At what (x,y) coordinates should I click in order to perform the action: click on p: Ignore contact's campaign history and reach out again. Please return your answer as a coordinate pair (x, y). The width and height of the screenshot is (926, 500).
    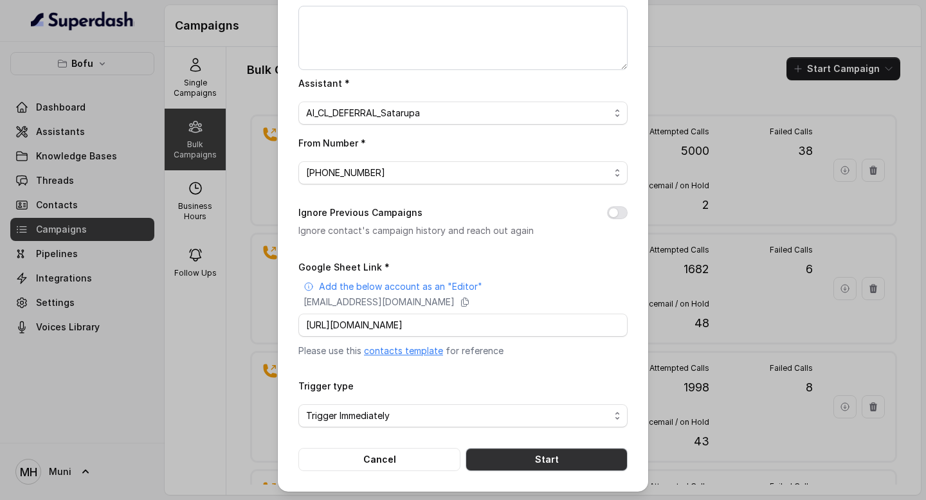
    Looking at the image, I should click on (442, 231).